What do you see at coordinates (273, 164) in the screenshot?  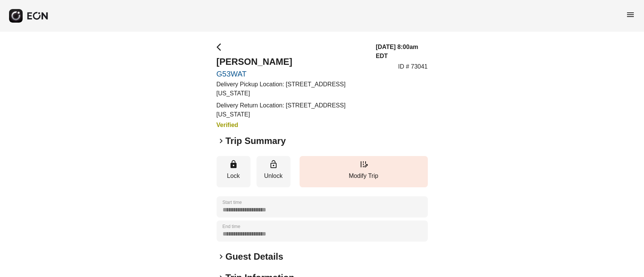 I see `span: lock_open` at bounding box center [273, 164].